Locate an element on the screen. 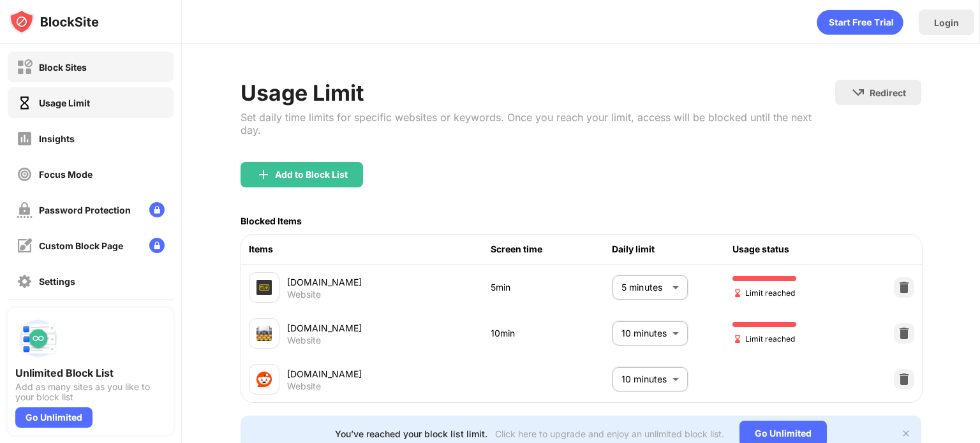  p: 5 minutes is located at coordinates (645, 288).